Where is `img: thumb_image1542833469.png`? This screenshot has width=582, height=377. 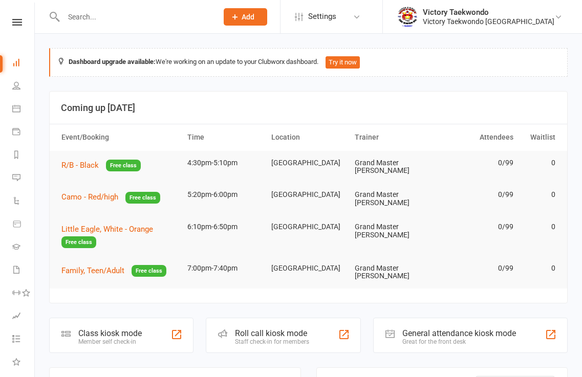 img: thumb_image1542833469.png is located at coordinates (407, 17).